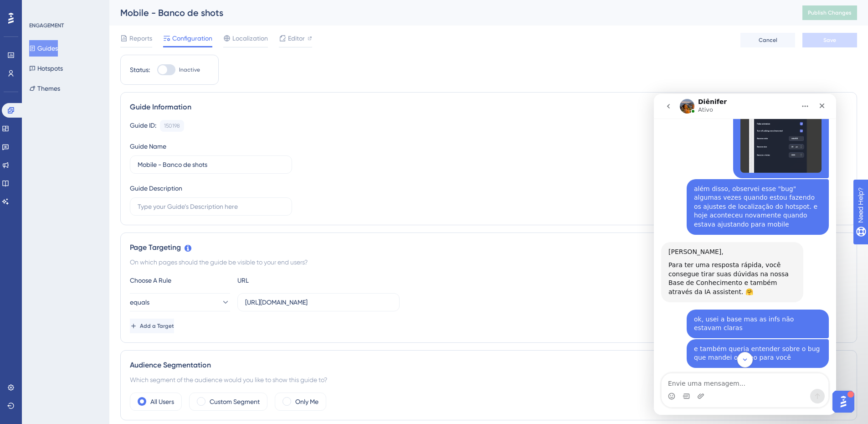  What do you see at coordinates (234, 402) in the screenshot?
I see `label: Custom Segment` at bounding box center [234, 402].